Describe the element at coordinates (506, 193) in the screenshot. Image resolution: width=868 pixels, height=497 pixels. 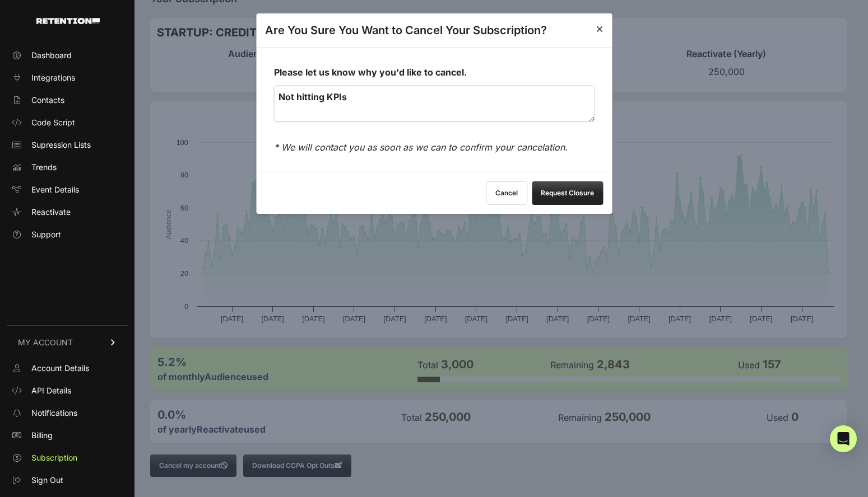
I see `button: Cancel` at that location.